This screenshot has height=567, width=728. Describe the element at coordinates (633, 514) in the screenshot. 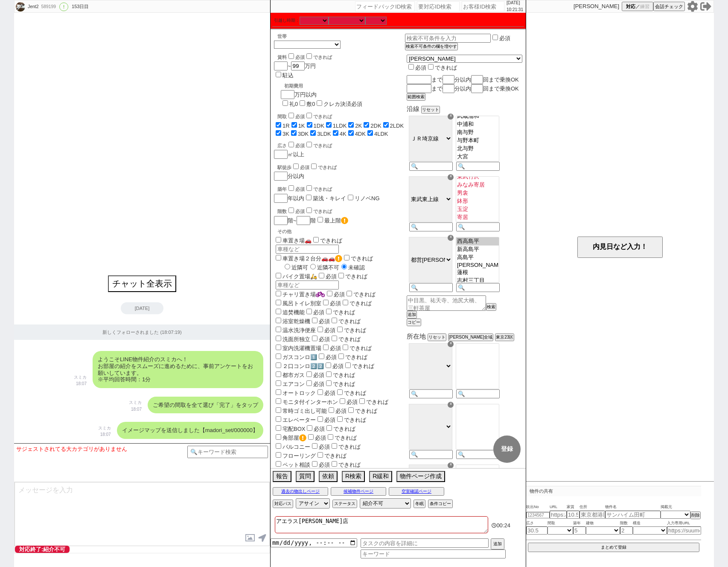

I see `input: サンハイム田町` at that location.